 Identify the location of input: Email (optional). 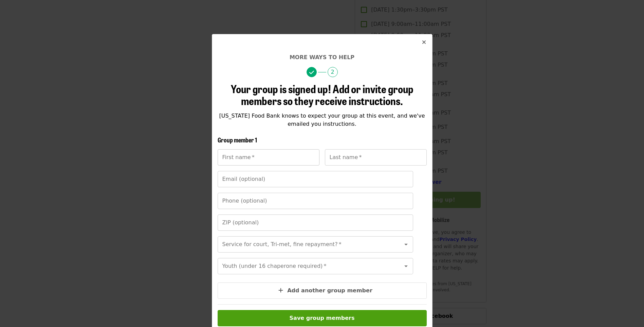
(315, 179).